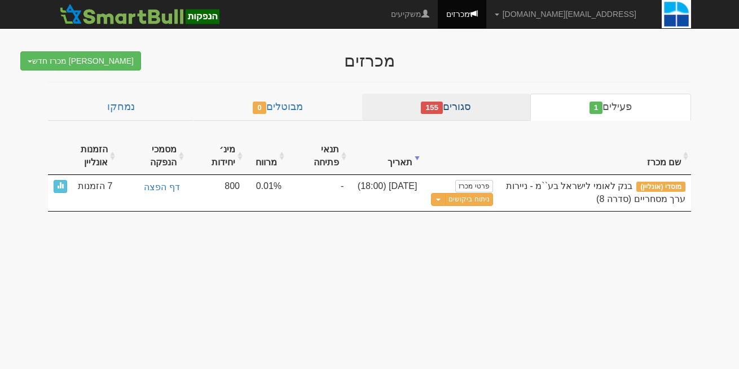 This screenshot has height=369, width=739. What do you see at coordinates (370, 60) in the screenshot?
I see `div: מכרזים` at bounding box center [370, 60].